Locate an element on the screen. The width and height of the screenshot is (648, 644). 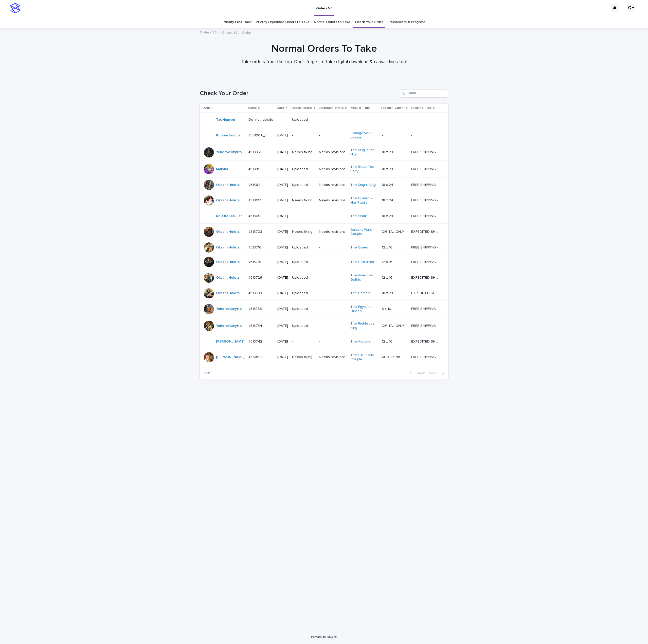
p: 1 of 1 is located at coordinates (207, 373).